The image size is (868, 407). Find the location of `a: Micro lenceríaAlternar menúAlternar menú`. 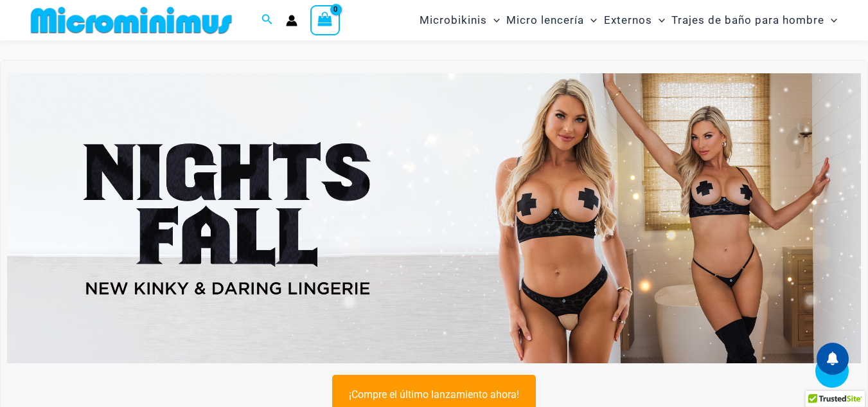

a: Micro lenceríaAlternar menúAlternar menú is located at coordinates (551, 20).